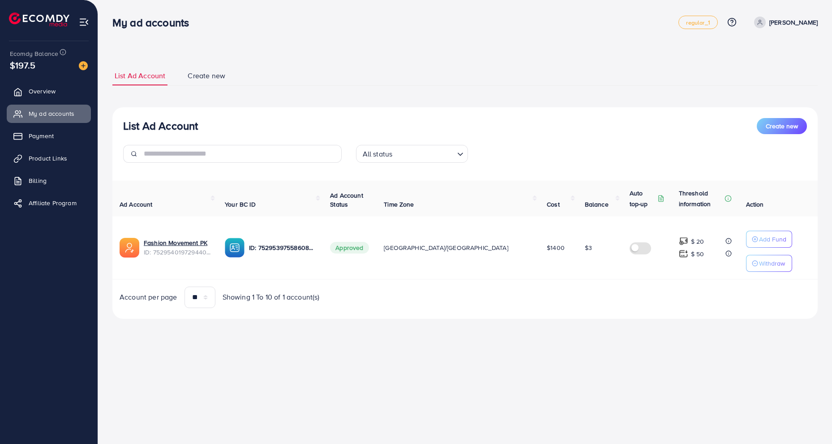 Image resolution: width=832 pixels, height=444 pixels. Describe the element at coordinates (49, 114) in the screenshot. I see `a: My ad accounts` at that location.